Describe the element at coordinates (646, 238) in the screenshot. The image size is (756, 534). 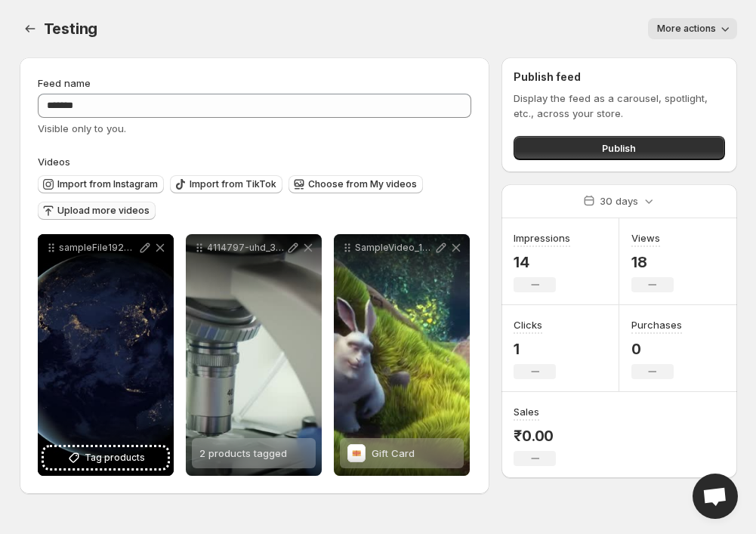
I see `h3: Views` at that location.